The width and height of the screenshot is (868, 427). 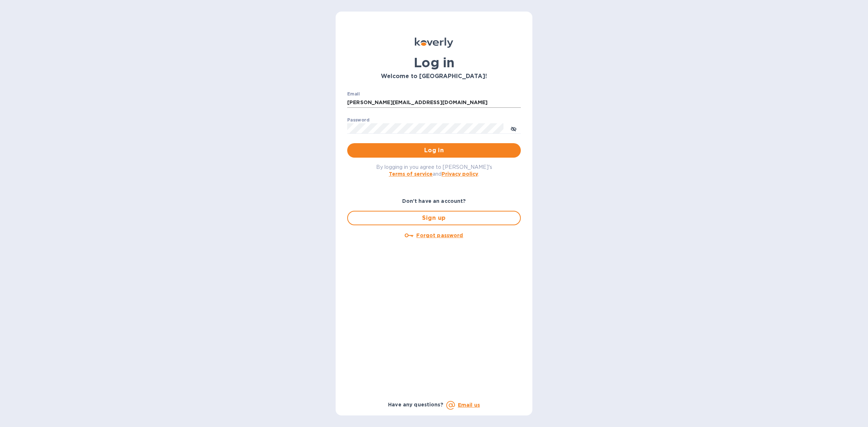 I want to click on button: Log in, so click(x=434, y=151).